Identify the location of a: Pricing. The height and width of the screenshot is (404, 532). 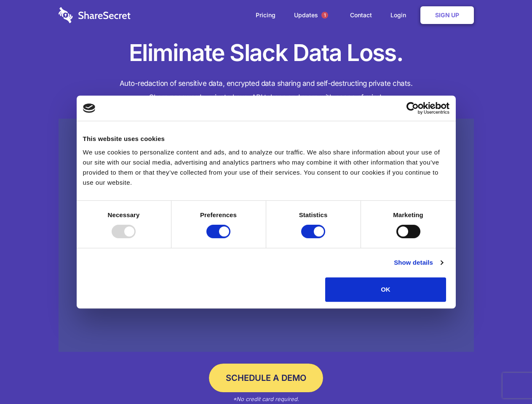
(266, 15).